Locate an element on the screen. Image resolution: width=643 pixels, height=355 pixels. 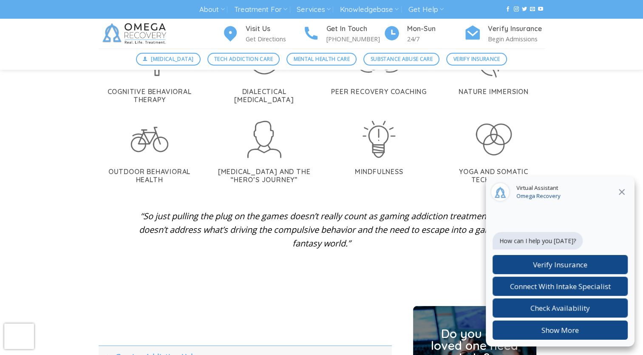
h4: Get In Touch is located at coordinates (355, 29).